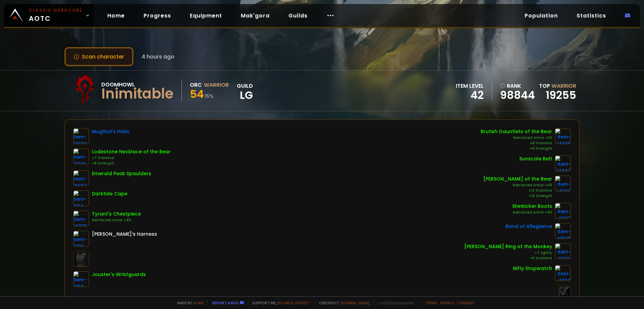 This screenshot has width=644, height=309. I want to click on span: 54, so click(197, 94).